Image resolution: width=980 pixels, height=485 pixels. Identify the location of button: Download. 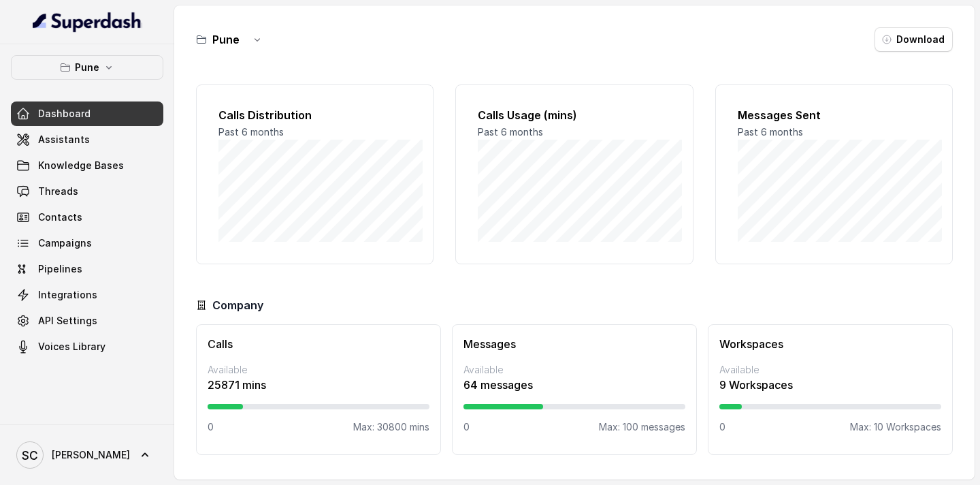
(913, 39).